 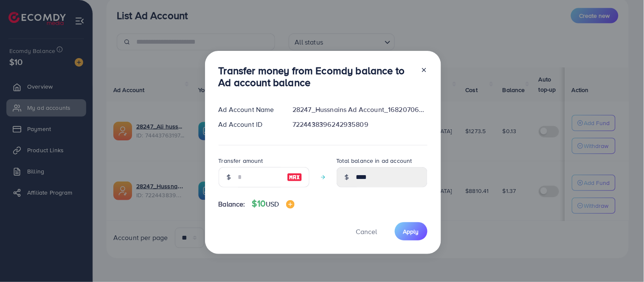 I want to click on div: Ad Account Name, so click(x=249, y=109).